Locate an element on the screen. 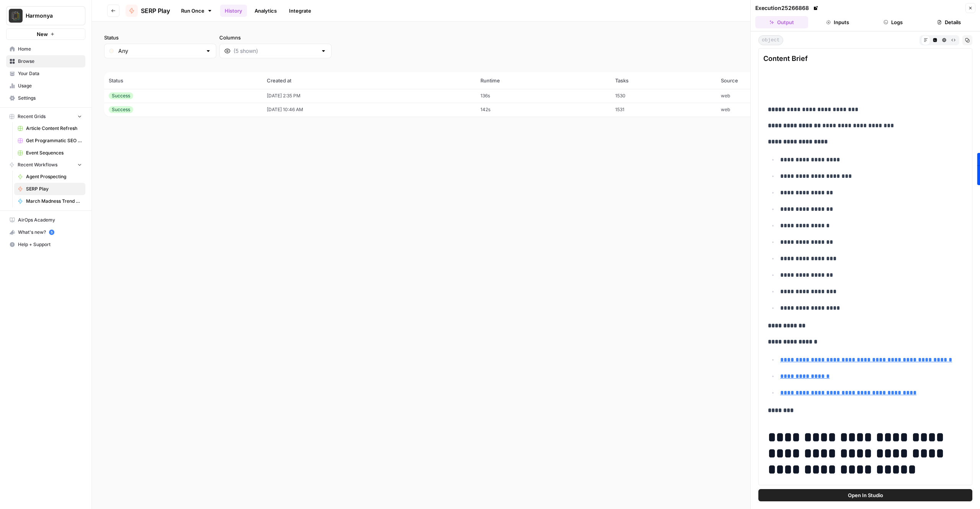  span: Browse is located at coordinates (50, 61).